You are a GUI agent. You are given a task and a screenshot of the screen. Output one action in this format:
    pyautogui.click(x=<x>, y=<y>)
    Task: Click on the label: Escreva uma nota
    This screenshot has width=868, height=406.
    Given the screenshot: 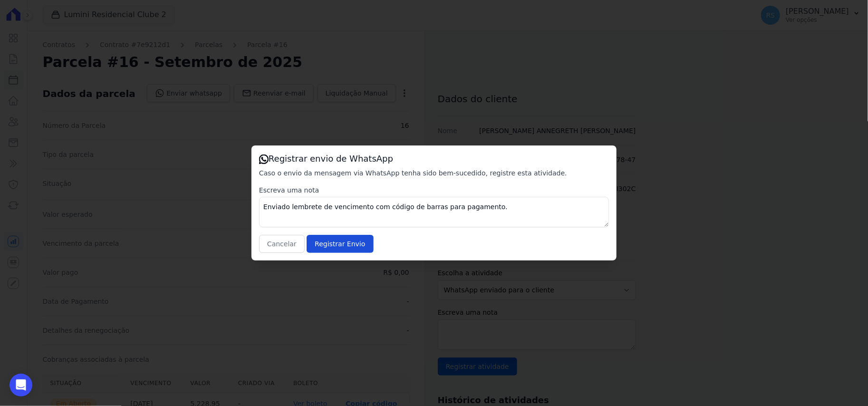 What is the action you would take?
    pyautogui.click(x=434, y=190)
    